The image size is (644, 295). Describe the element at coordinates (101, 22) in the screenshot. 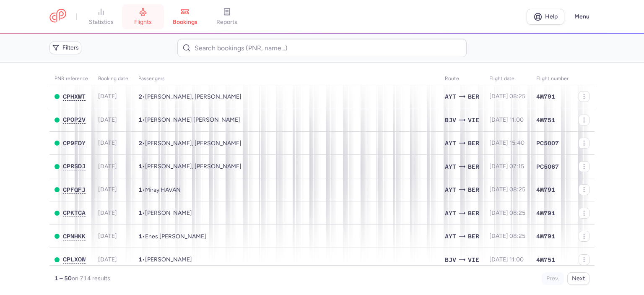

I see `span: statistics` at that location.